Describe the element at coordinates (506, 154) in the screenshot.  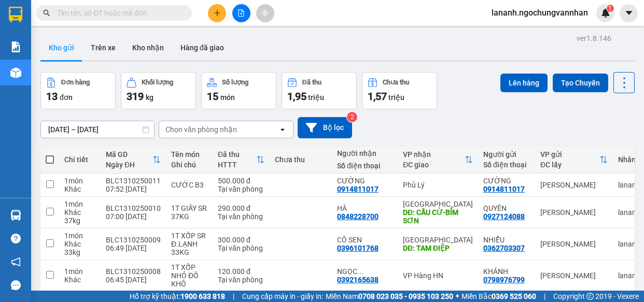
I see `div: Người gửi` at that location.